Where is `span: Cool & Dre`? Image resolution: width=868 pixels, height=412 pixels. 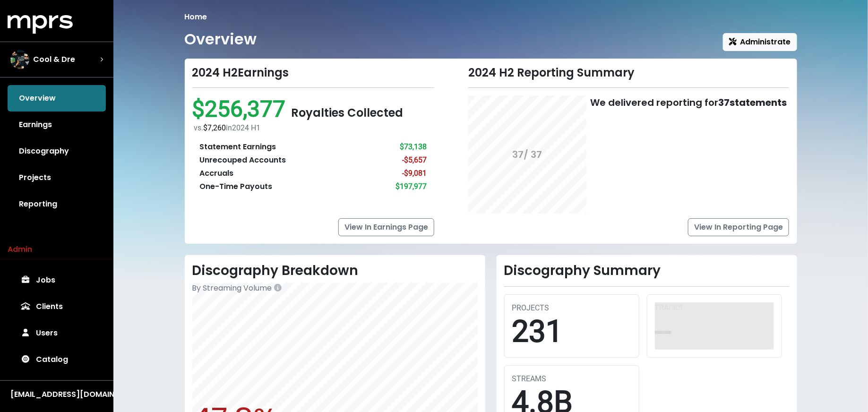
span: Cool & Dre is located at coordinates (54, 59).